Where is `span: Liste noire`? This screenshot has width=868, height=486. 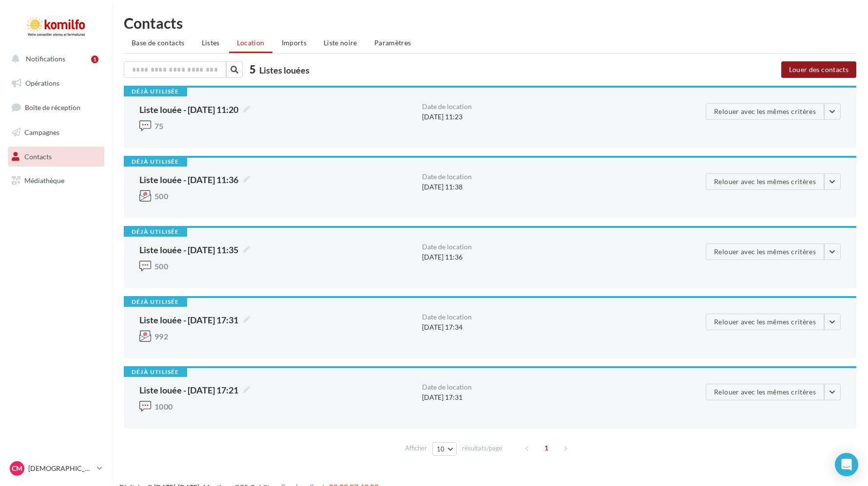
span: Liste noire is located at coordinates (340, 42).